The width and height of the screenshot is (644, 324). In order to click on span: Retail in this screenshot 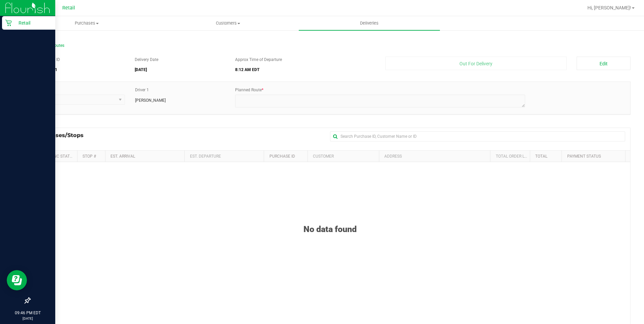, I will do `click(69, 8)`.